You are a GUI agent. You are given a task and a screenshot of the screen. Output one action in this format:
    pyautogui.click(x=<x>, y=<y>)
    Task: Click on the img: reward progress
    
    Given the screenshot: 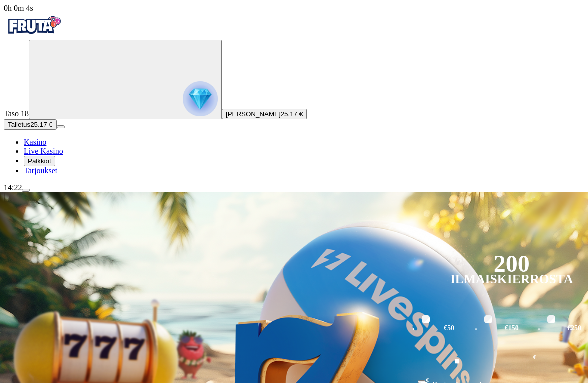 What is the action you would take?
    pyautogui.click(x=200, y=99)
    